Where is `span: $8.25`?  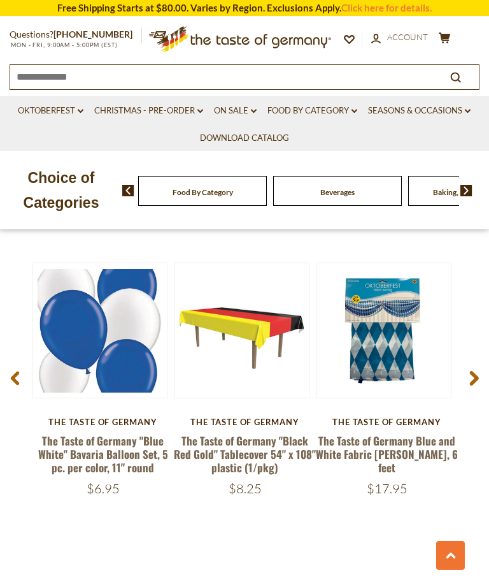 span: $8.25 is located at coordinates (245, 488).